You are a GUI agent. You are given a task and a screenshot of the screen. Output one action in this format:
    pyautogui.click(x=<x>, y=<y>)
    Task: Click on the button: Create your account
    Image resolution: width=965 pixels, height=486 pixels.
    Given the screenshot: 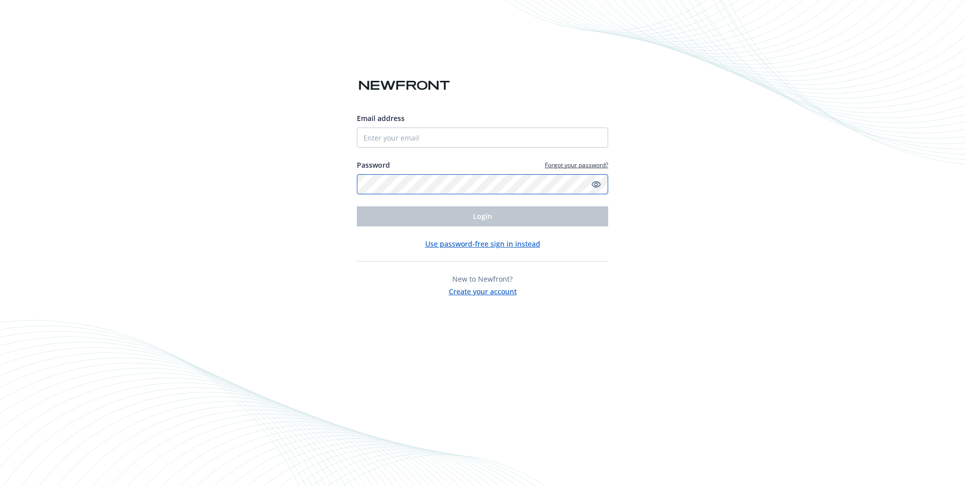 What is the action you would take?
    pyautogui.click(x=482, y=290)
    